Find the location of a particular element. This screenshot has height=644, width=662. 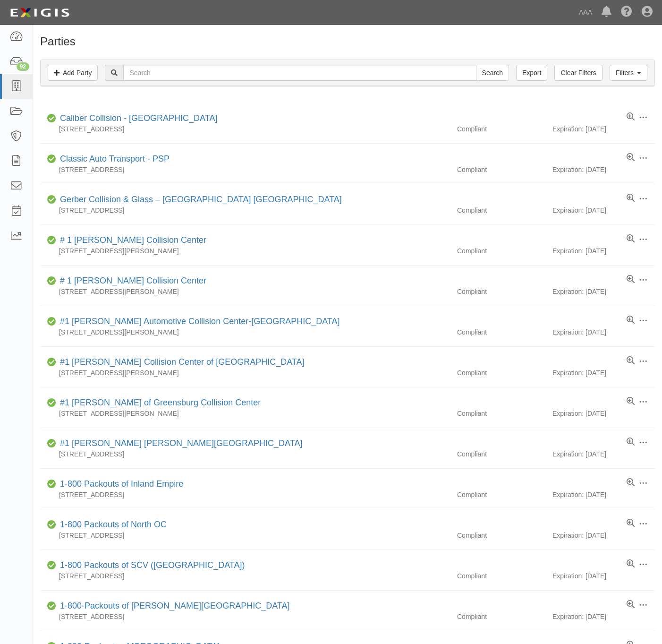

div: 1-800 Packouts of North OC is located at coordinates (112, 525).